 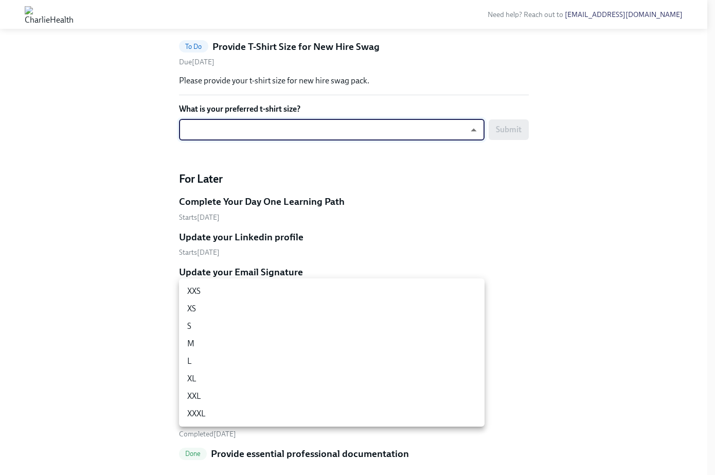 I want to click on li: XS, so click(x=332, y=309).